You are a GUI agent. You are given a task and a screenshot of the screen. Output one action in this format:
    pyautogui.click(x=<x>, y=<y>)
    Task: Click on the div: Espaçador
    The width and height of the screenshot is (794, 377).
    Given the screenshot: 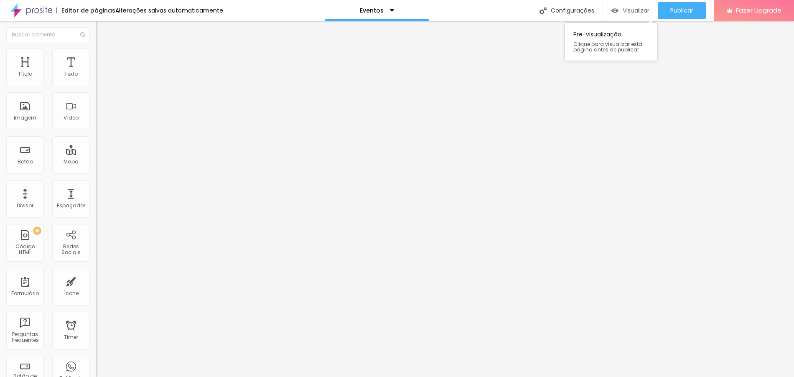 What is the action you would take?
    pyautogui.click(x=71, y=206)
    